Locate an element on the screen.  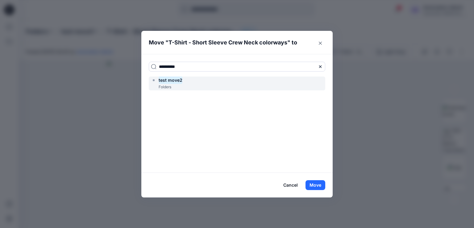
header: Move " " to is located at coordinates (232, 43).